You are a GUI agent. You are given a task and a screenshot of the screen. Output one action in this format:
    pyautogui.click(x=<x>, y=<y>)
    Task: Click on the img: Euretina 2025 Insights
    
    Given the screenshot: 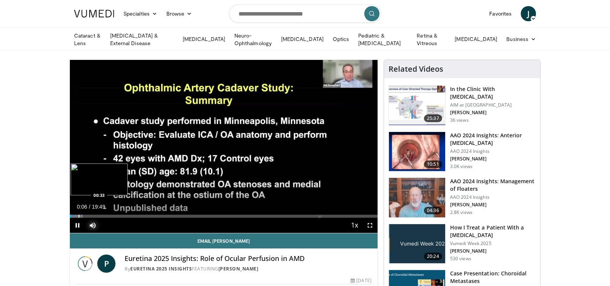 What is the action you would take?
    pyautogui.click(x=85, y=264)
    